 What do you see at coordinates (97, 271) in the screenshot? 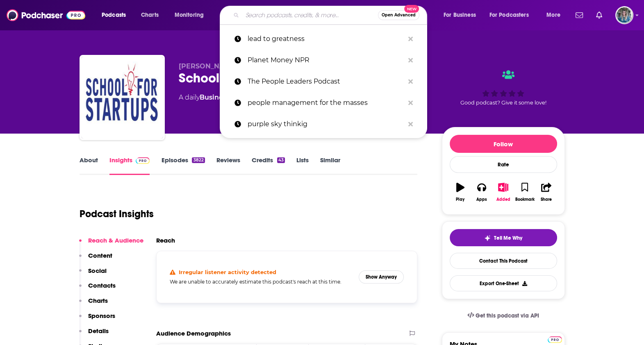
I see `p: Social` at bounding box center [97, 271].